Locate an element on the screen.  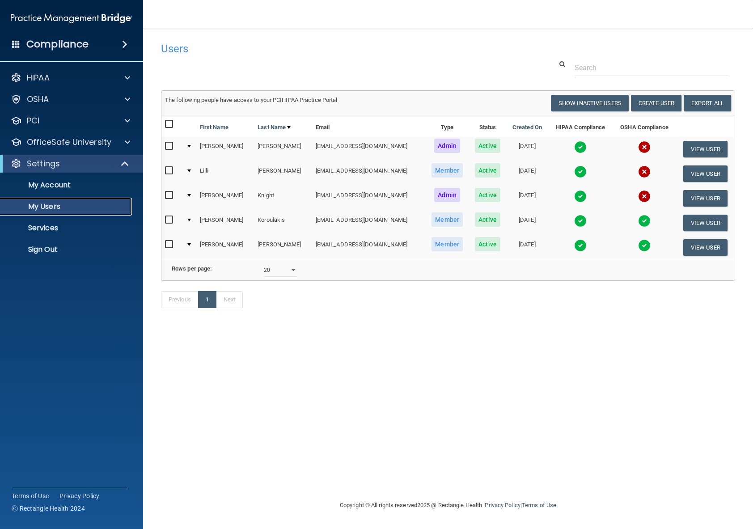
a: HIPAA is located at coordinates (70, 78).